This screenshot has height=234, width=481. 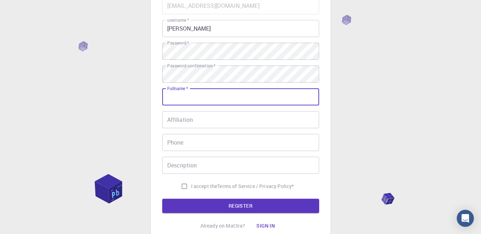 What do you see at coordinates (223, 226) in the screenshot?
I see `p: Already on Mat3ra?` at bounding box center [223, 226].